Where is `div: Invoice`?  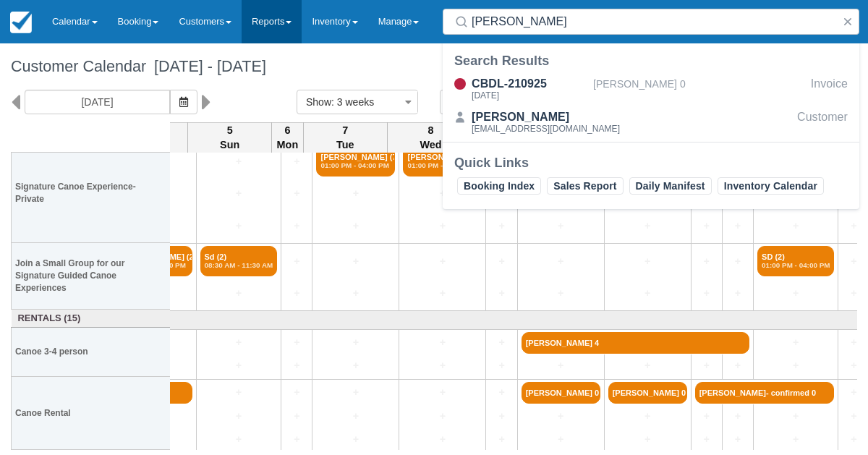 div: Invoice is located at coordinates (828, 89).